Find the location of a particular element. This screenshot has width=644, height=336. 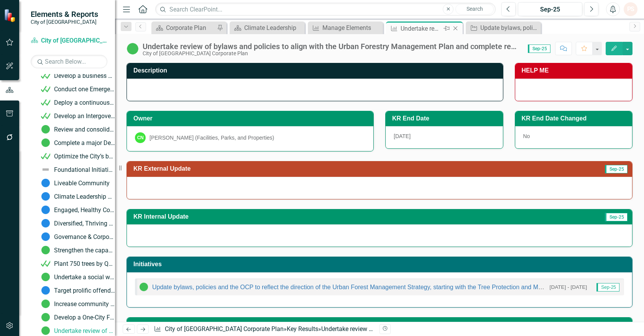

h3: KR External Update is located at coordinates (309, 168).